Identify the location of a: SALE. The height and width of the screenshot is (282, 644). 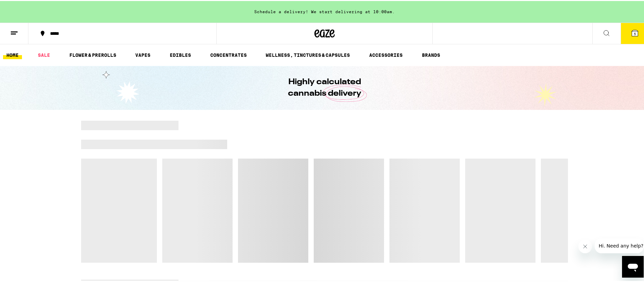
(44, 54).